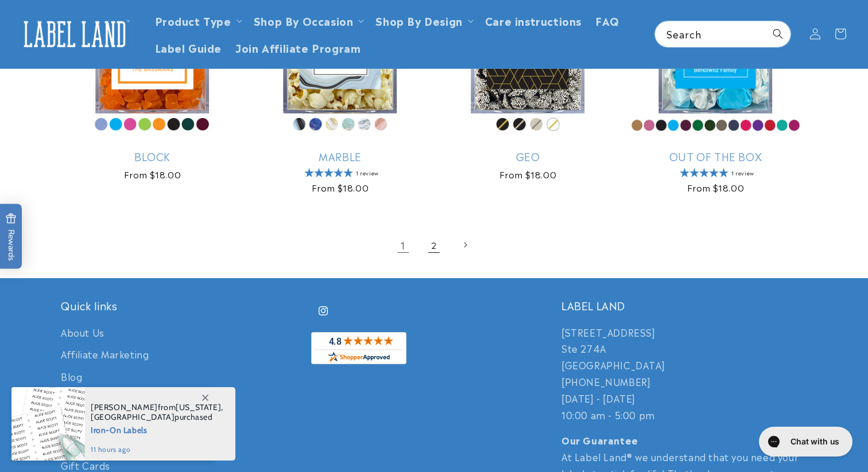 This screenshot has width=868, height=472. What do you see at coordinates (308, 20) in the screenshot?
I see `summary: Shop By Occasion` at bounding box center [308, 20].